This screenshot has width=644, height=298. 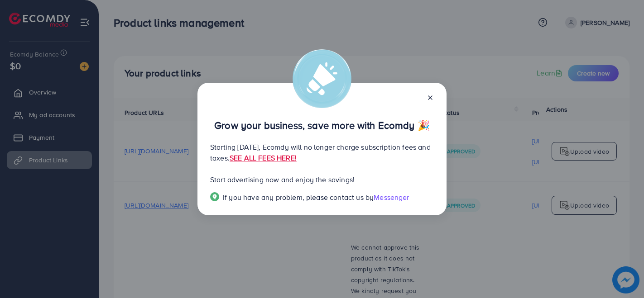 I want to click on a: SEE ALL FEES HERE!, so click(x=263, y=158).